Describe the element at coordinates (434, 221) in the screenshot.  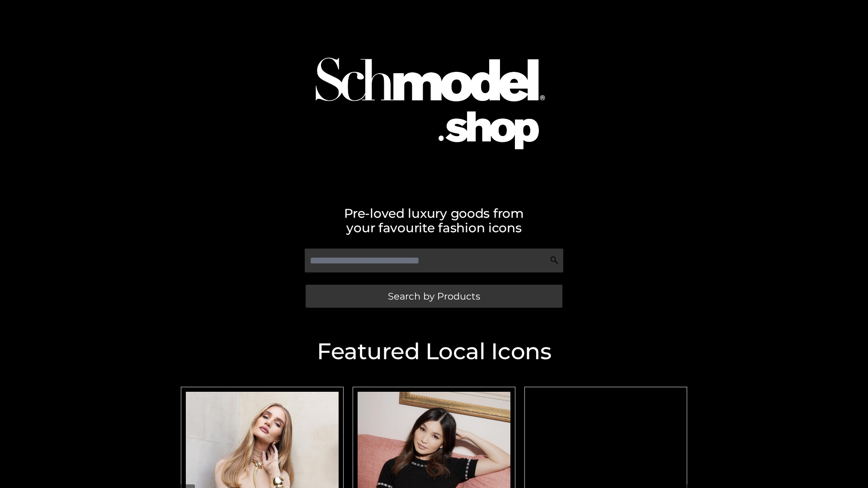
I see `h2: Pre-loved luxury goods from your favourite fashion icons` at that location.